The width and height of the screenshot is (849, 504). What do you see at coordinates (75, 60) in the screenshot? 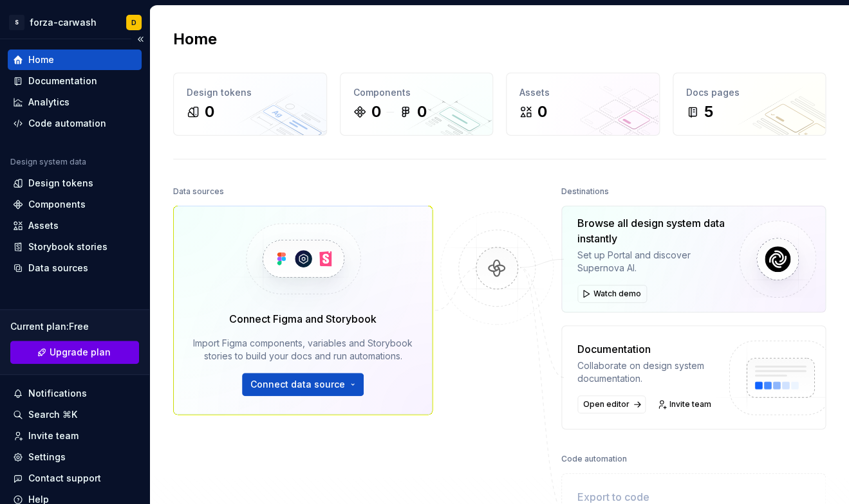
I see `a: Home` at bounding box center [75, 60].